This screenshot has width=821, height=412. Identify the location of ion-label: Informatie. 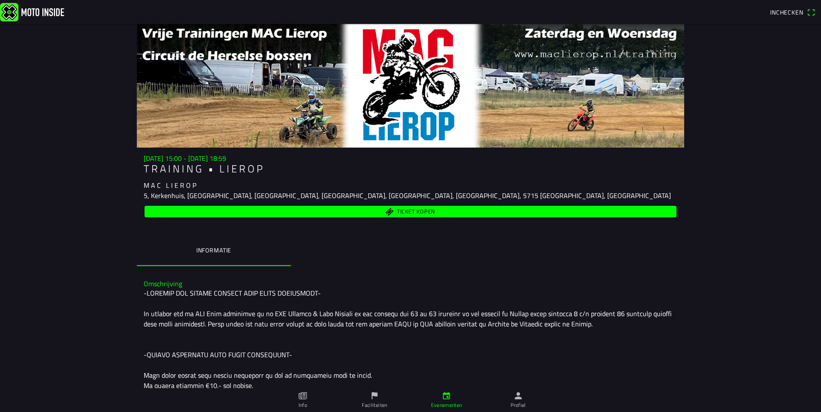
(214, 250).